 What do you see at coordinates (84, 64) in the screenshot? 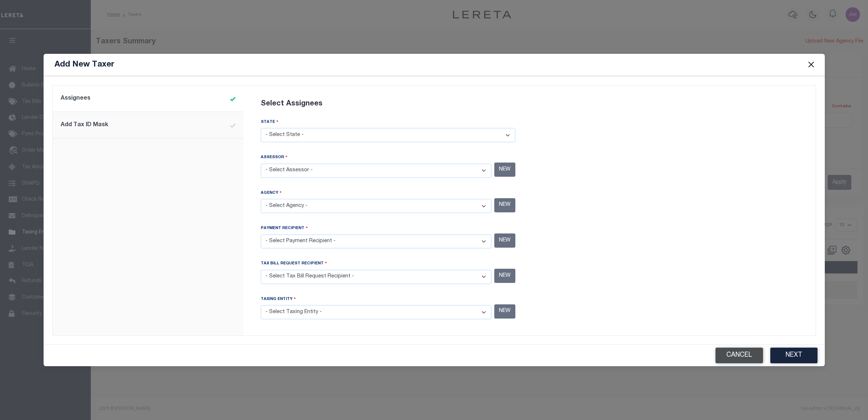
I see `h5: Add New Taxer` at bounding box center [84, 64].